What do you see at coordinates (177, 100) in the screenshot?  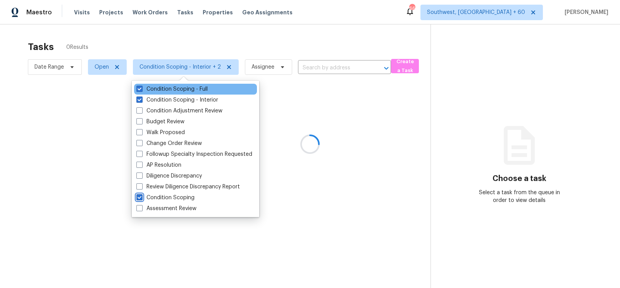 I see `label: Condition Scoping - Interior` at bounding box center [177, 100].